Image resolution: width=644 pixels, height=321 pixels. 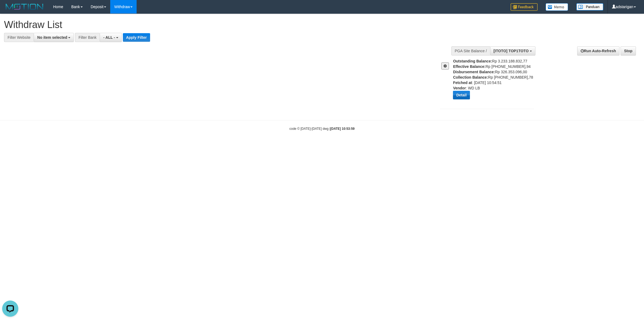 What do you see at coordinates (471, 51) in the screenshot?
I see `div: PGA Site Balance /` at bounding box center [471, 51].